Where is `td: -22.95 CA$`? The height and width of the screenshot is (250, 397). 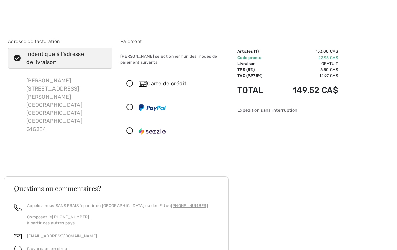
td: -22.95 CA$ is located at coordinates (306, 58).